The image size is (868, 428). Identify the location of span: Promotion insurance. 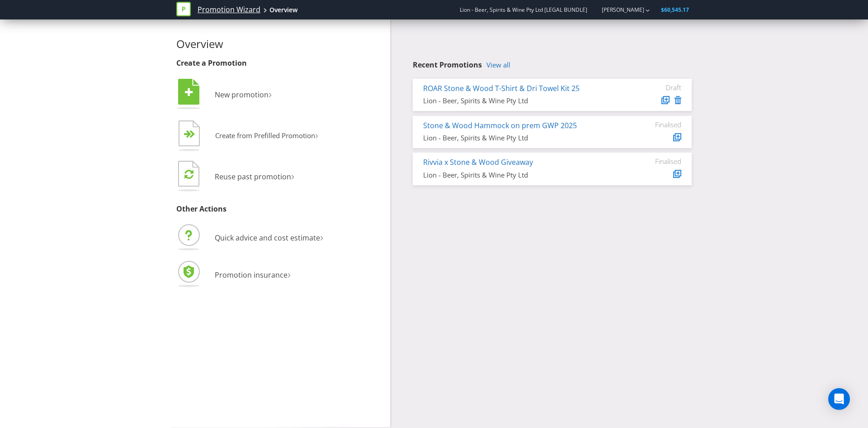
(251, 275).